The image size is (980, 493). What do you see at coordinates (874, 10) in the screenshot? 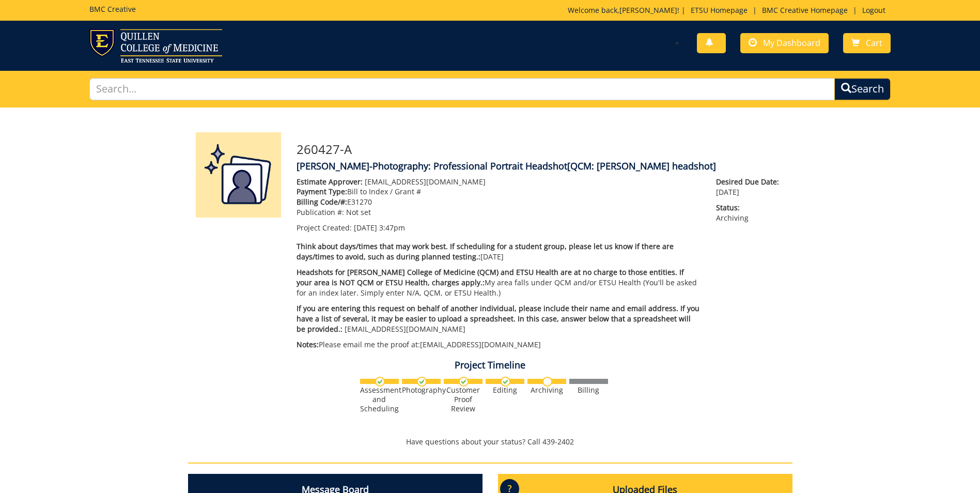
I see `a: Logout` at bounding box center [874, 10].